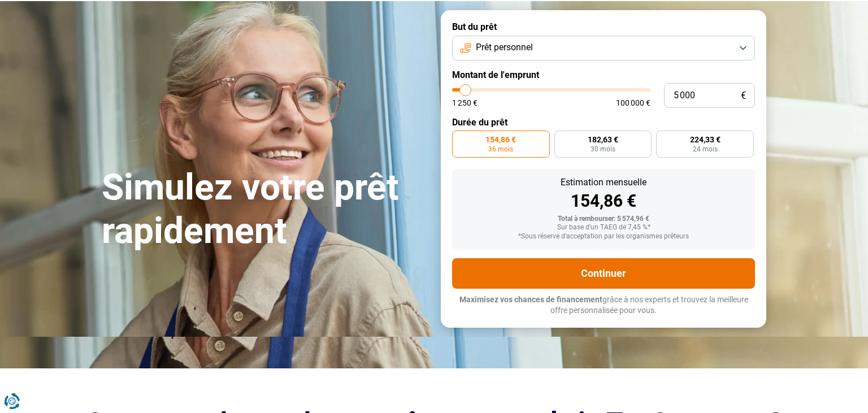  Describe the element at coordinates (603, 149) in the screenshot. I see `span: 30 mois` at that location.